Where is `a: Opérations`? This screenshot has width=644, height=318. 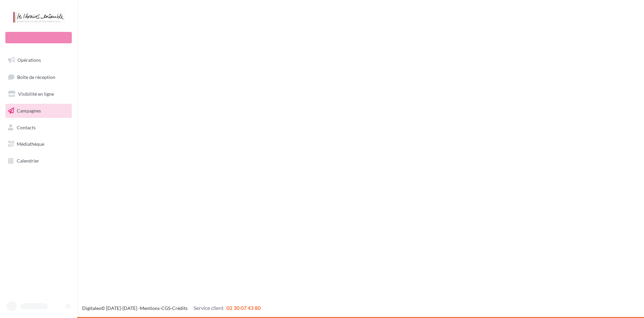 a: Opérations is located at coordinates (38, 60).